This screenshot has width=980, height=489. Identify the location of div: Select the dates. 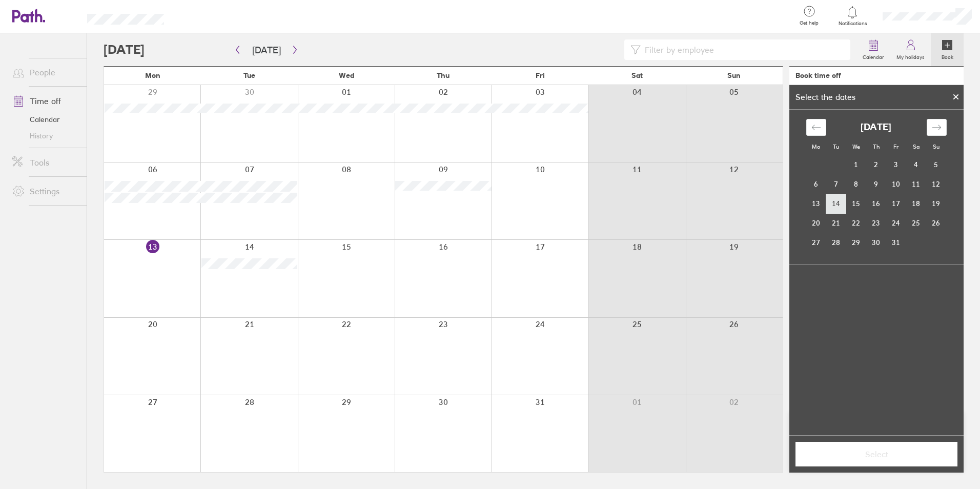
(825, 97).